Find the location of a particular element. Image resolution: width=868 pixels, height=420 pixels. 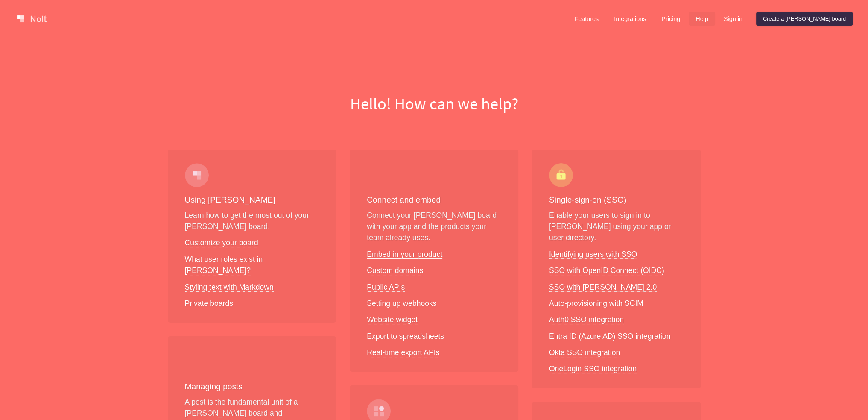

a: Entra ID (Azure AD) SSO integration is located at coordinates (610, 336).